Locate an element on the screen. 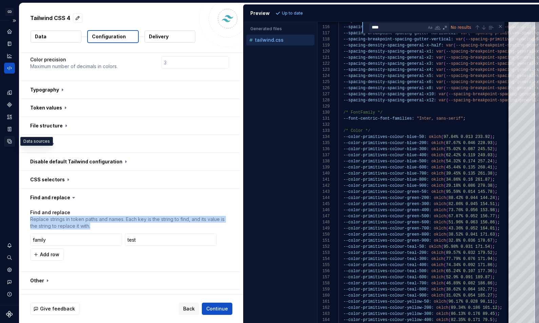 The height and width of the screenshot is (323, 539). div: Next Match (Enter) is located at coordinates (484, 27).